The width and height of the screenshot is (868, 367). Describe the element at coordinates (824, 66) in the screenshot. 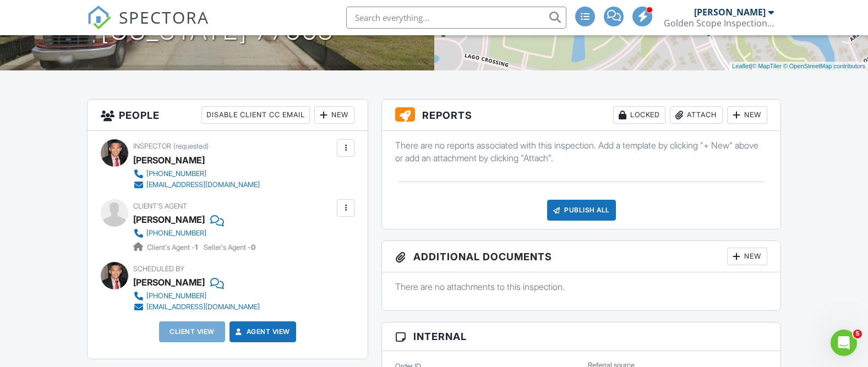

I see `a: © OpenStreetMap contributors` at that location.